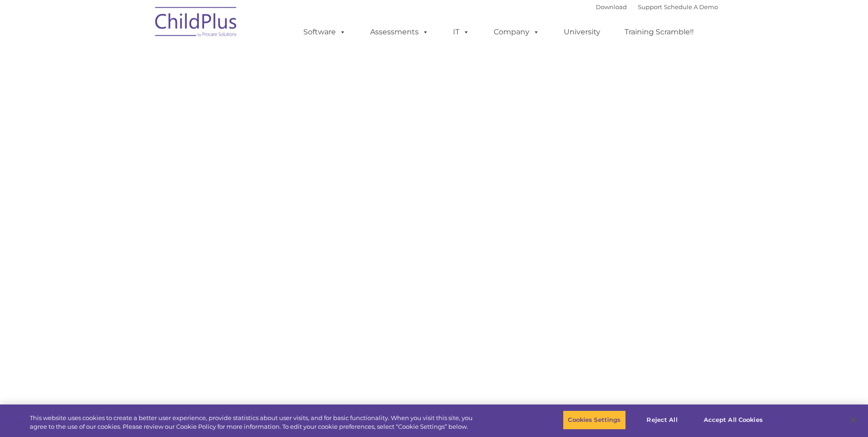  Describe the element at coordinates (516, 32) in the screenshot. I see `a: Company` at that location.